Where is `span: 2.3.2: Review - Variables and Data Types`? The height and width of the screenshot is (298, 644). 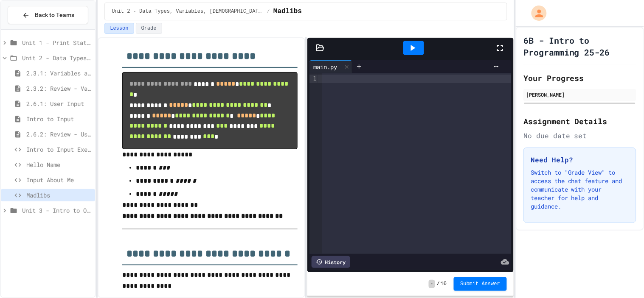
span: 2.3.2: Review - Variables and Data Types is located at coordinates (59, 88).